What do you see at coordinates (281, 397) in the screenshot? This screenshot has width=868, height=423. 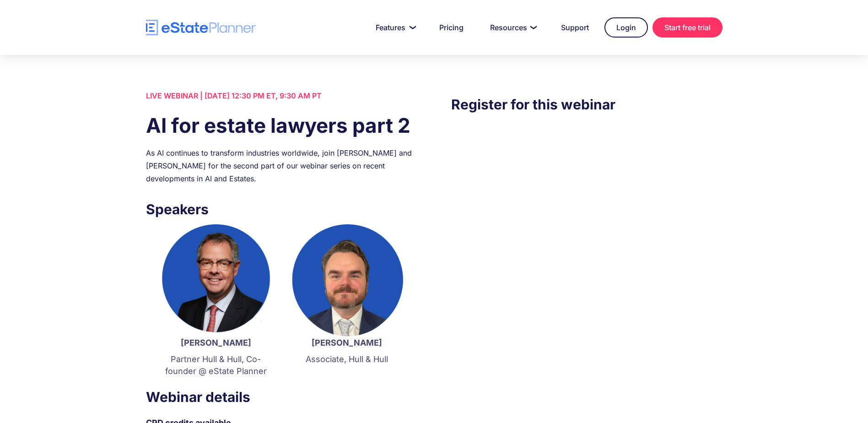 I see `h3: Webinar details` at bounding box center [281, 397].